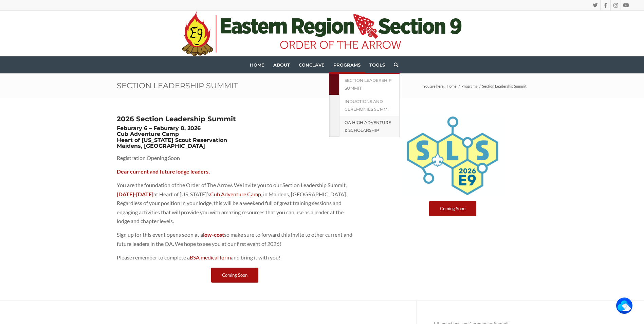  Describe the element at coordinates (235, 203) in the screenshot. I see `p: You are the foundation of the Order of The Arrow. We invite you to our Section Leadership Summit,...` at that location.